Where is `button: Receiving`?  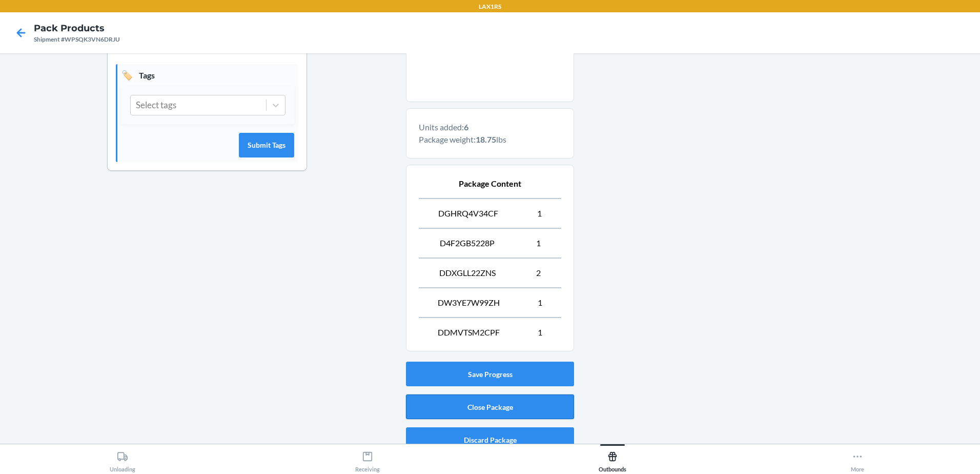
button: Receiving is located at coordinates (367, 458).